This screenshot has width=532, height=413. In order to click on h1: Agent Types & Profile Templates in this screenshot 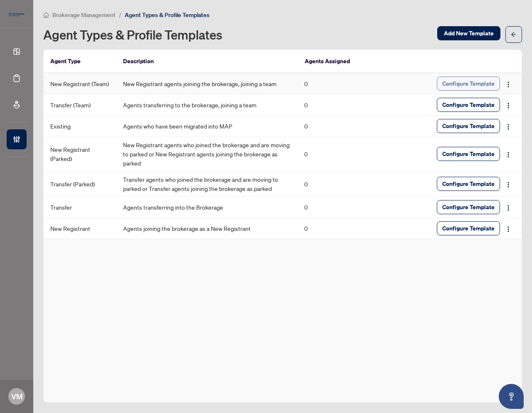, I will do `click(133, 35)`.